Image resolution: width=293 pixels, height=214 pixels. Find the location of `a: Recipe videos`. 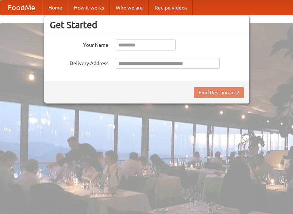

a: Recipe videos is located at coordinates (170, 8).